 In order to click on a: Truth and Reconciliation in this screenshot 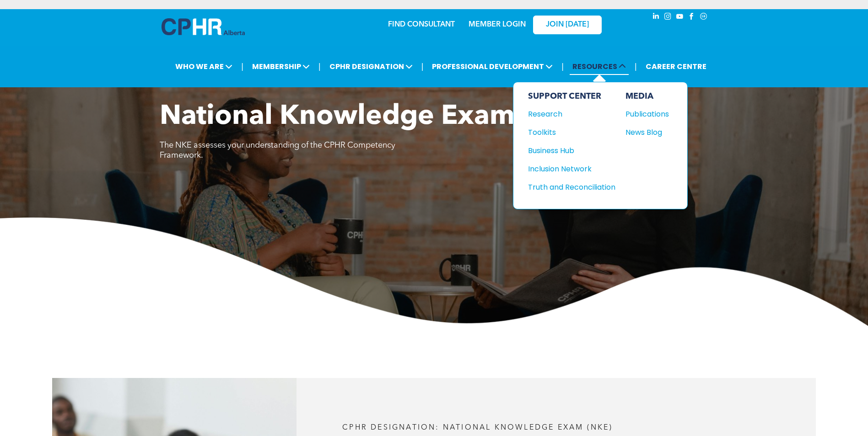, I will do `click(571, 187)`.